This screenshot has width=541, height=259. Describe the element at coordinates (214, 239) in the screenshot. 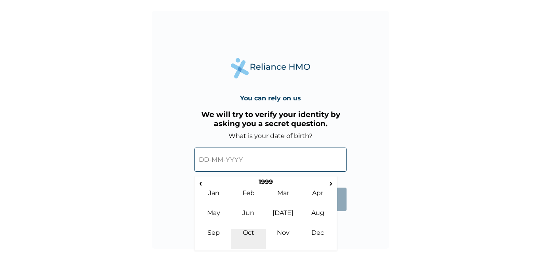

I see `td: Sep` at that location.